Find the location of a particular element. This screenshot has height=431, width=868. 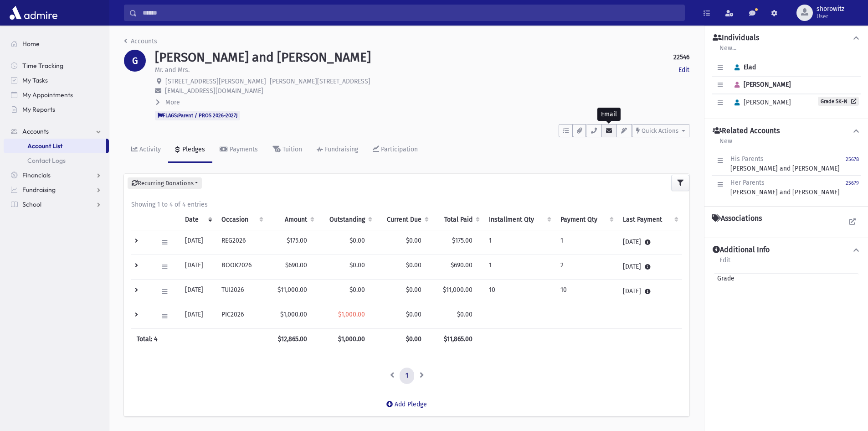

td: $11,000.00 is located at coordinates (292, 292).